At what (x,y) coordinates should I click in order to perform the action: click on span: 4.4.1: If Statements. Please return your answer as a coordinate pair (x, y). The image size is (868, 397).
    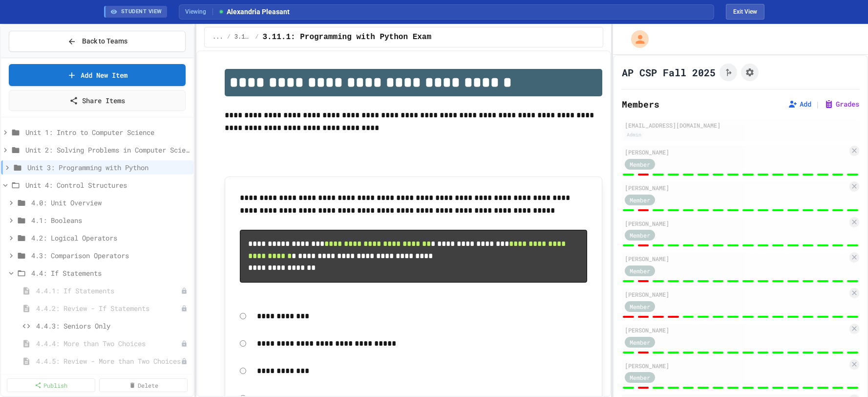
    Looking at the image, I should click on (108, 291).